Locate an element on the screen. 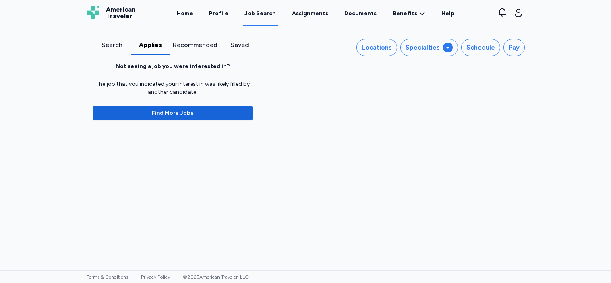 The width and height of the screenshot is (611, 283). div: Locations is located at coordinates (377, 48).